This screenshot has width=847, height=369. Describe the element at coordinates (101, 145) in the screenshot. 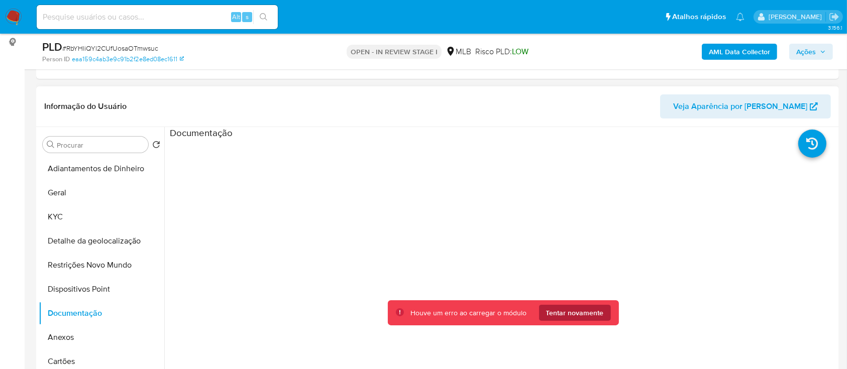

I see `input: Procurar` at that location.